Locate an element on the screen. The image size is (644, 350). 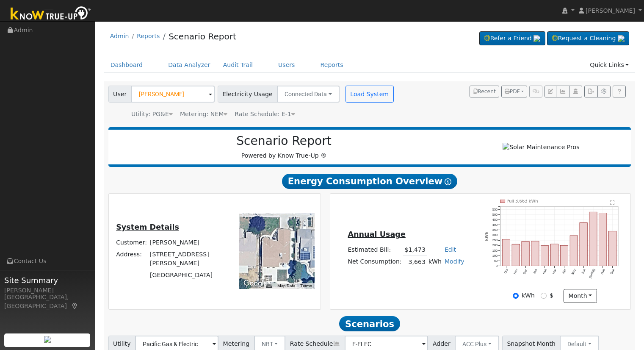
input: Select a User is located at coordinates (172, 94).